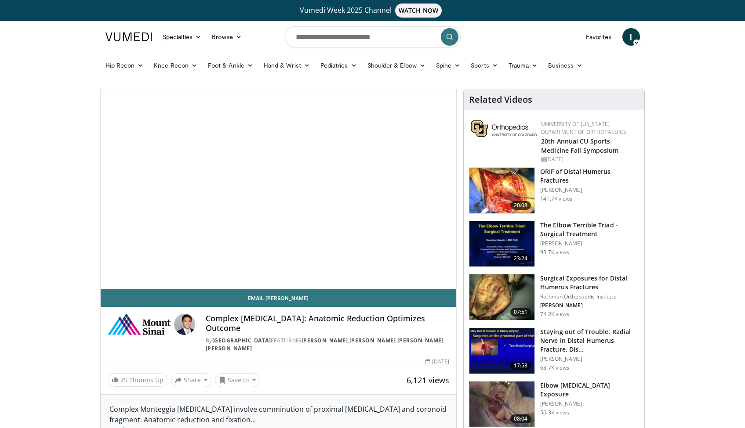  Describe the element at coordinates (230, 65) in the screenshot. I see `a: Foot & Ankle` at that location.